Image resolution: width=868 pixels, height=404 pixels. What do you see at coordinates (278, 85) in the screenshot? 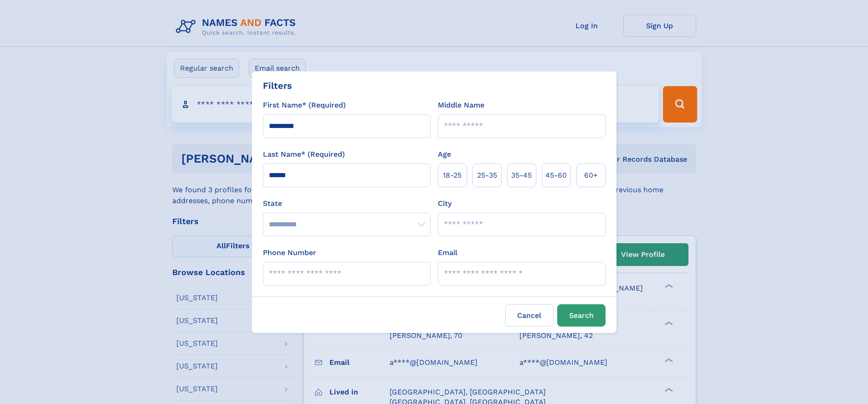
I see `div: Filters` at bounding box center [278, 85].